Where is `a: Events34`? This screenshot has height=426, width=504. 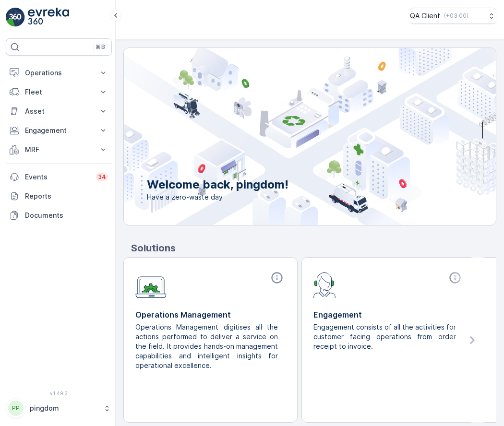
a: Events34 is located at coordinates (59, 176).